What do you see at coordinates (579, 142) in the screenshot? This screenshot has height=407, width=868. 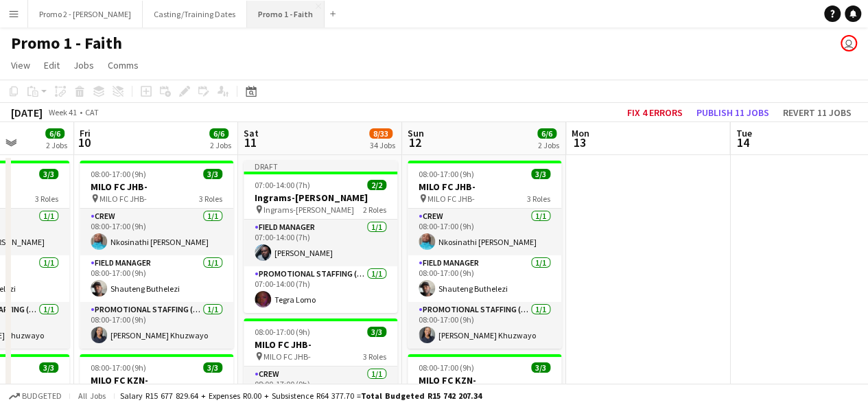 I see `span: 13` at bounding box center [579, 142].